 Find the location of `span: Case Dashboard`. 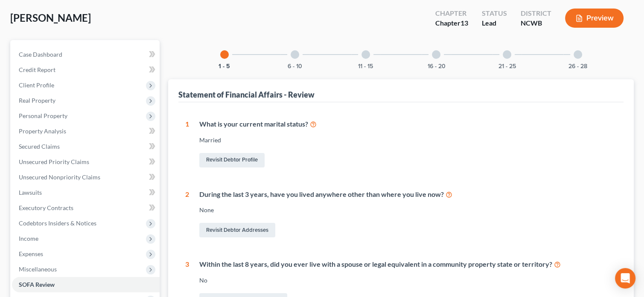

span: Case Dashboard is located at coordinates (40, 54).